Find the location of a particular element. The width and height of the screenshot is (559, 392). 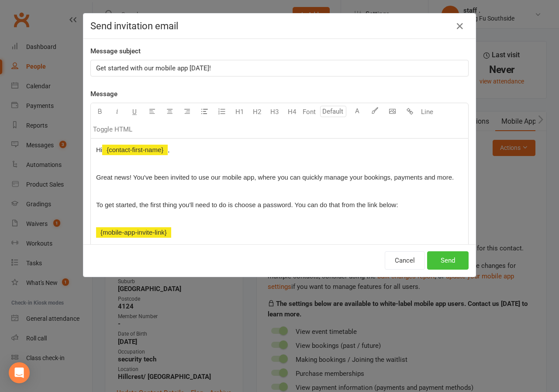

button: H4 is located at coordinates (292, 112).